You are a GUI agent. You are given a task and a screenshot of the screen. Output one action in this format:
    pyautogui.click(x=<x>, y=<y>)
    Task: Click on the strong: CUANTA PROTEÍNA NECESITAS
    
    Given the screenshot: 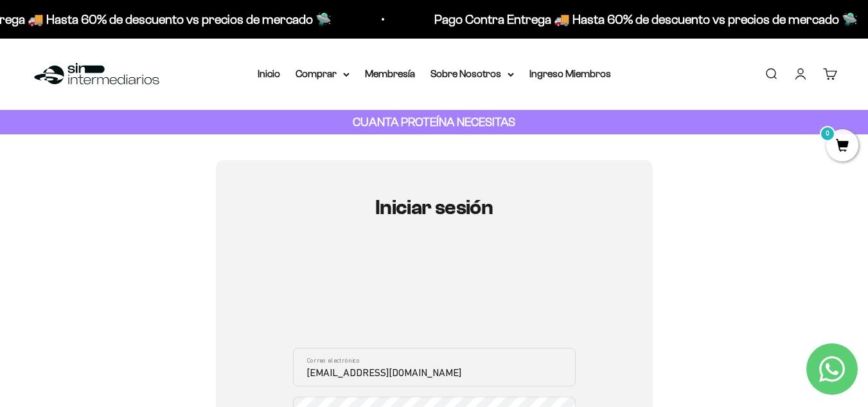 What is the action you would take?
    pyautogui.click(x=434, y=121)
    